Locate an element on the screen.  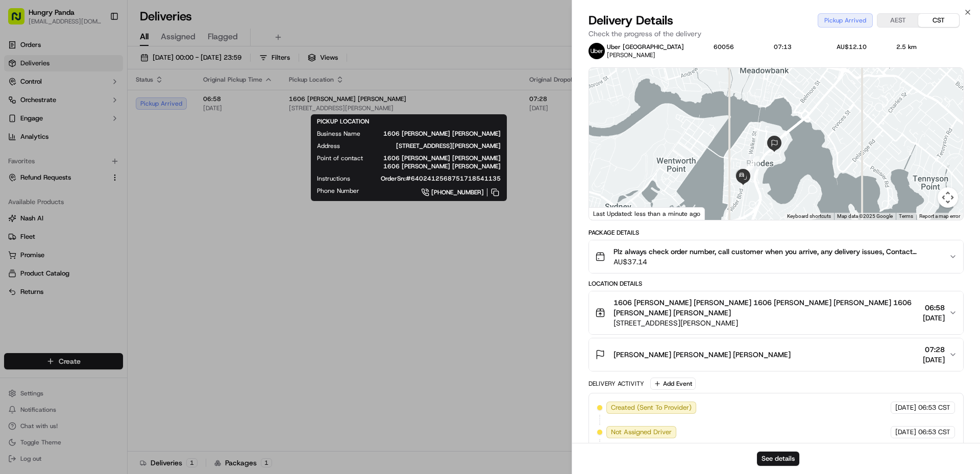
div: Past conversations is located at coordinates (39, 137).